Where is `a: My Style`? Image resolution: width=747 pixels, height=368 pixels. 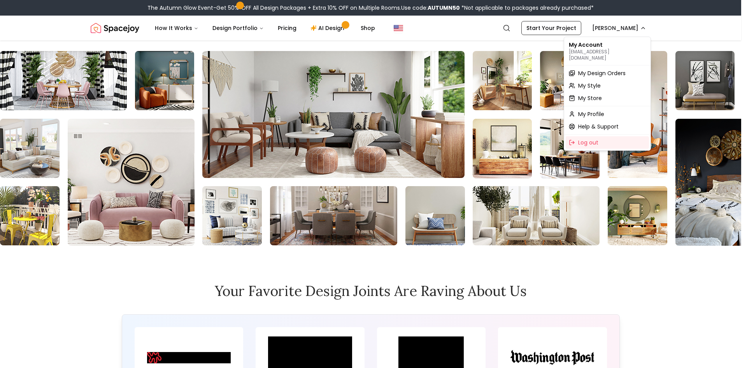 a: My Style is located at coordinates (607, 86).